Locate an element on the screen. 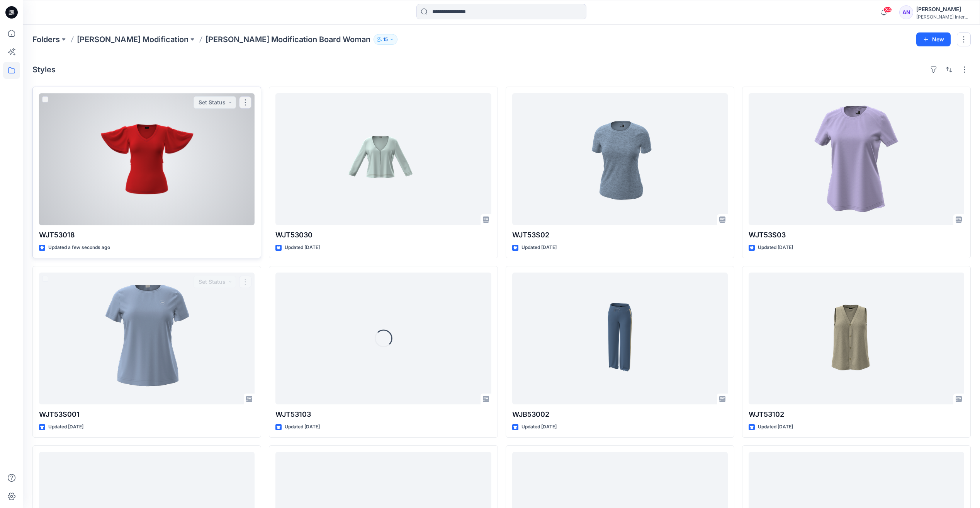 The height and width of the screenshot is (508, 980). p: Updated a few seconds ago is located at coordinates (79, 248).